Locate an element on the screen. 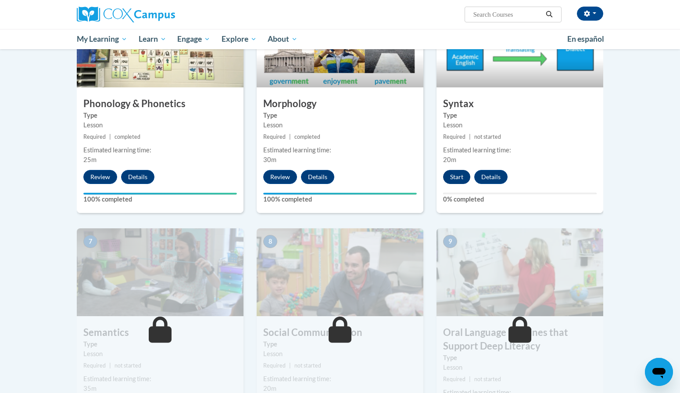 This screenshot has width=680, height=393. h3: Semantics is located at coordinates (160, 332).